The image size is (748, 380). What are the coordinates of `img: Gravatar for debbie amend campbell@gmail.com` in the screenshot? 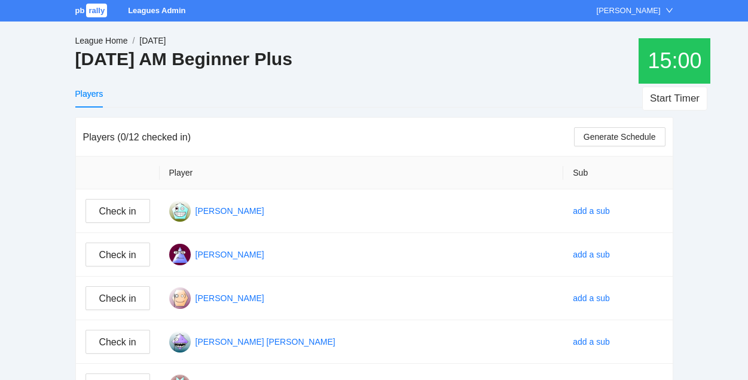 It's located at (180, 342).